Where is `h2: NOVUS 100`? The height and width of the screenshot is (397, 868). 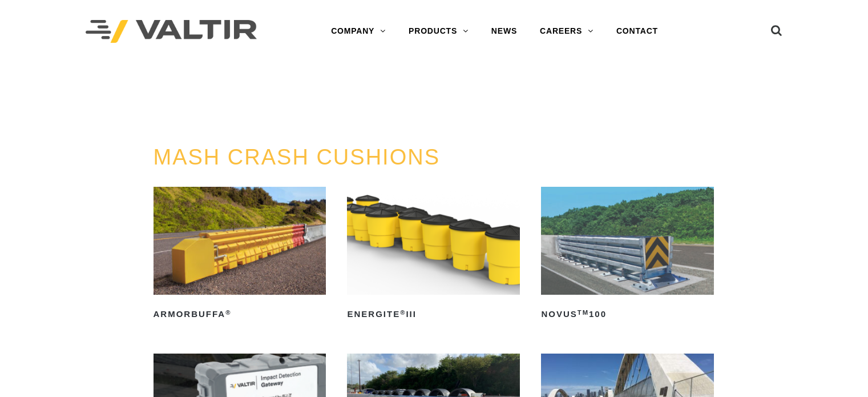 h2: NOVUS 100 is located at coordinates (627, 314).